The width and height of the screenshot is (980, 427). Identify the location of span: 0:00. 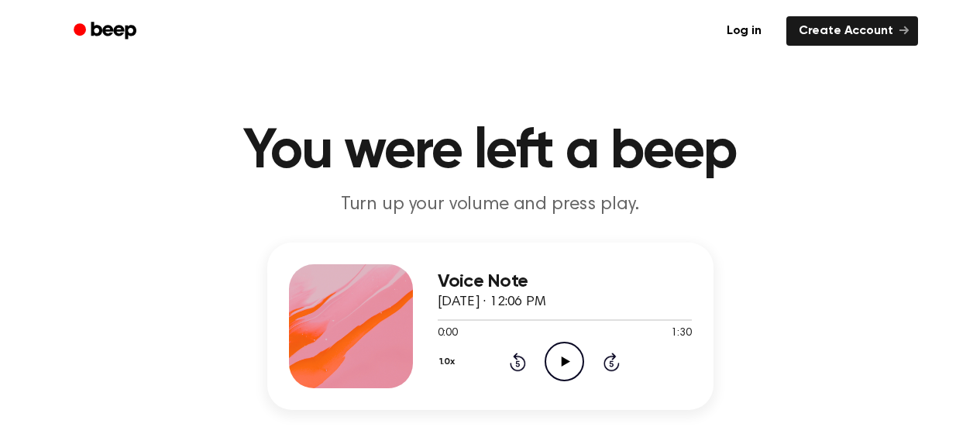
(448, 333).